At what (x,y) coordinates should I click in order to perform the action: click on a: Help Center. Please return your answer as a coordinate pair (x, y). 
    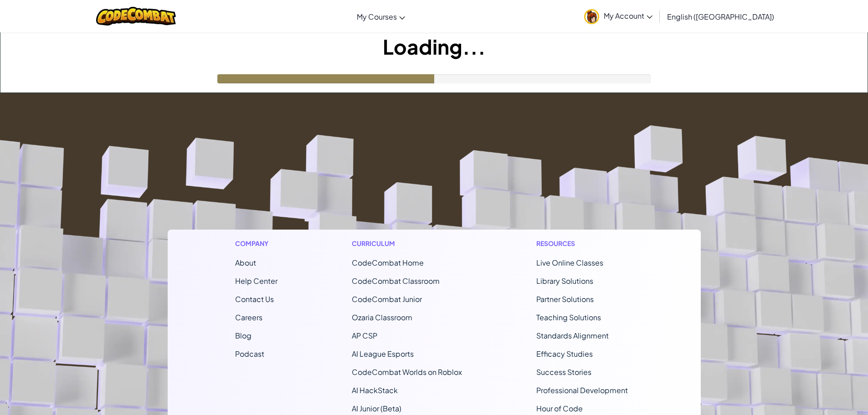
    Looking at the image, I should click on (256, 281).